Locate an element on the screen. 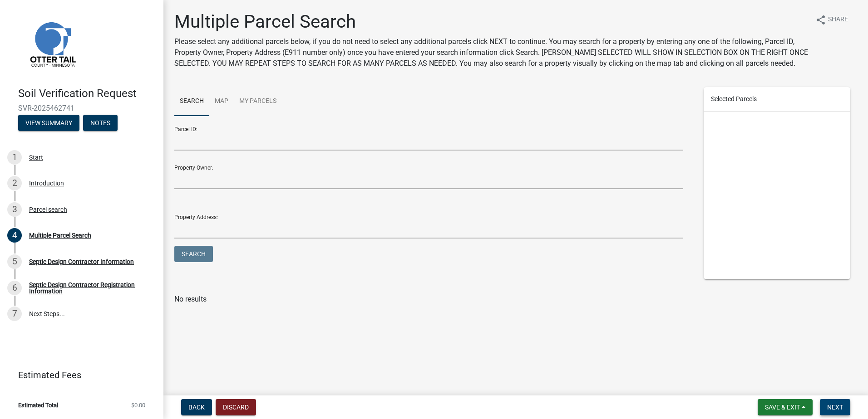 The width and height of the screenshot is (868, 419). div: Selected Parcels is located at coordinates (777, 99).